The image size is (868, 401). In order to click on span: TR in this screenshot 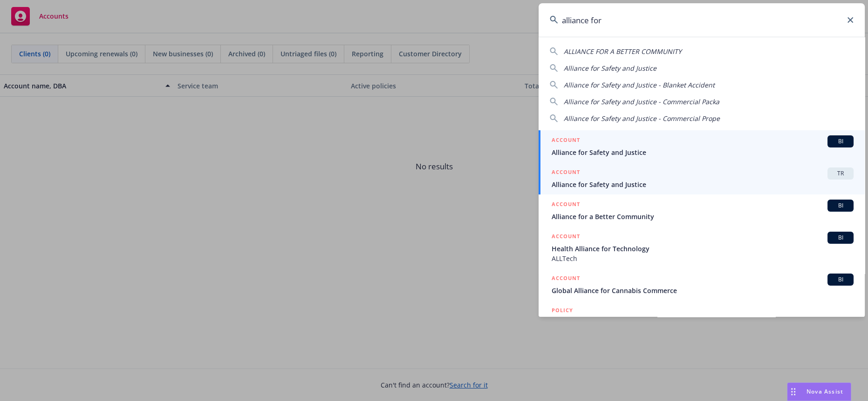, I will do `click(841, 174)`.